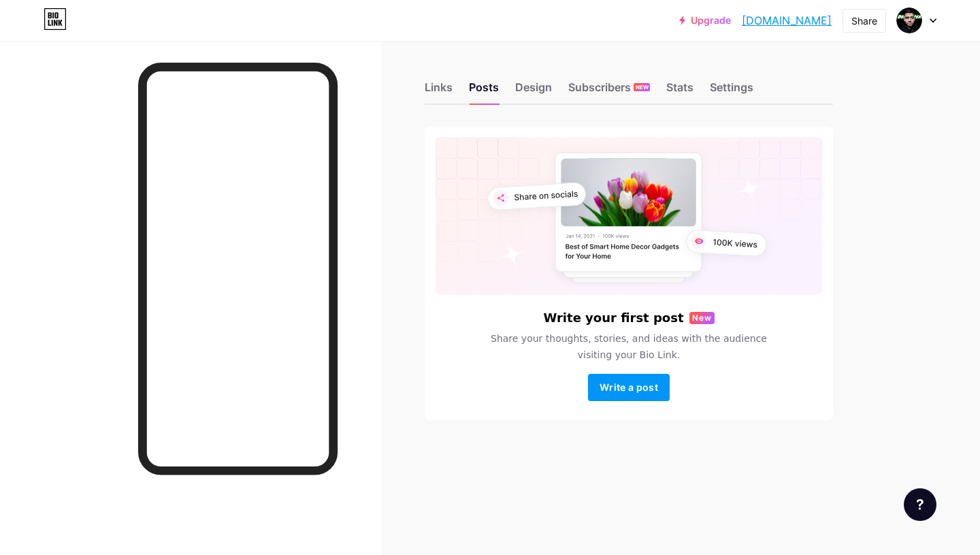 This screenshot has width=980, height=555. What do you see at coordinates (438, 91) in the screenshot?
I see `div: Links` at bounding box center [438, 91].